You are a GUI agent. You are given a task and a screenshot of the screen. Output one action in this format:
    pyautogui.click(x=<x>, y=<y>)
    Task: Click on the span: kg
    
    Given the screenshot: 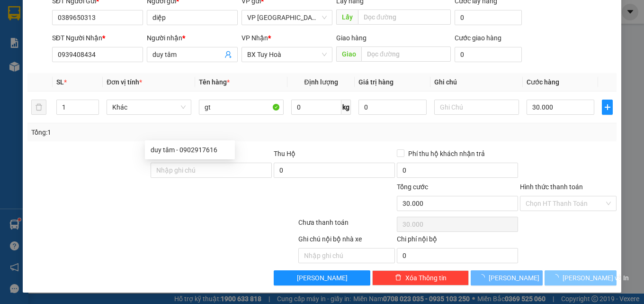 What is the action you would take?
    pyautogui.click(x=347, y=107)
    